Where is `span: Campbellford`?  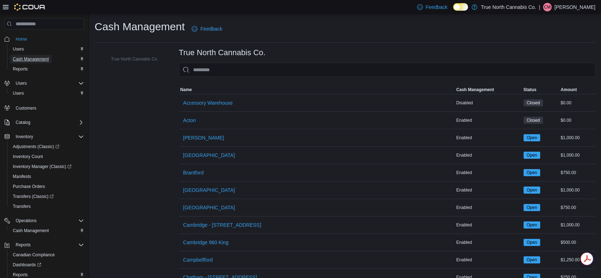 span: Campbellford is located at coordinates (198, 259).